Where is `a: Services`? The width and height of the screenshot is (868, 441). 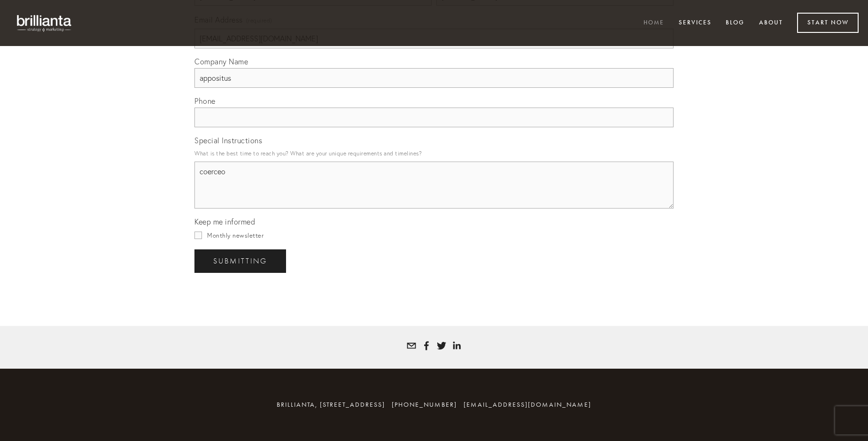
a: Services is located at coordinates (695, 23).